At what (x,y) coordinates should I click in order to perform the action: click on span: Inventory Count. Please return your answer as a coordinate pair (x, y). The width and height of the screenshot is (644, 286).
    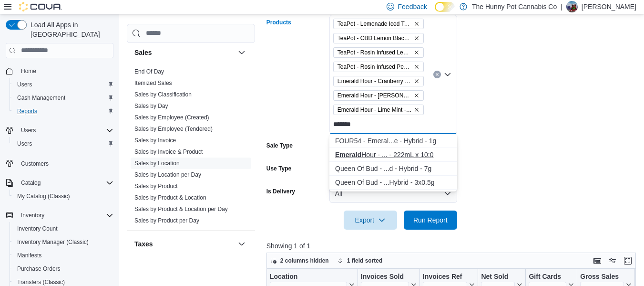
    Looking at the image, I should click on (64, 229).